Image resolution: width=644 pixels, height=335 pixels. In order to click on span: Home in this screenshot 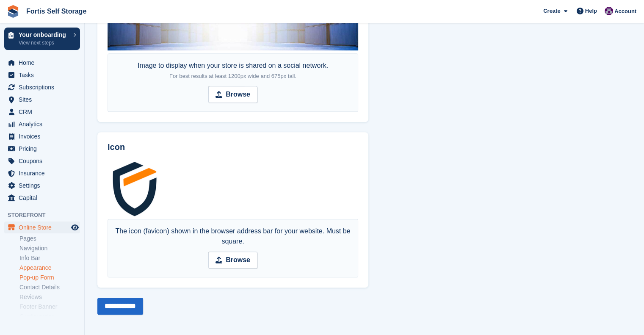, I will do `click(44, 63)`.